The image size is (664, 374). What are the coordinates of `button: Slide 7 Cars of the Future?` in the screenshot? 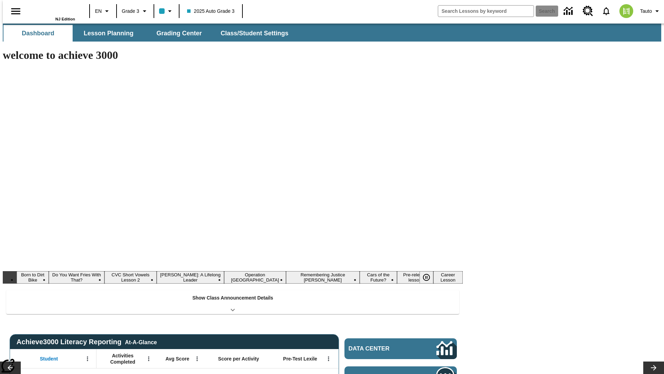 It's located at (379, 277).